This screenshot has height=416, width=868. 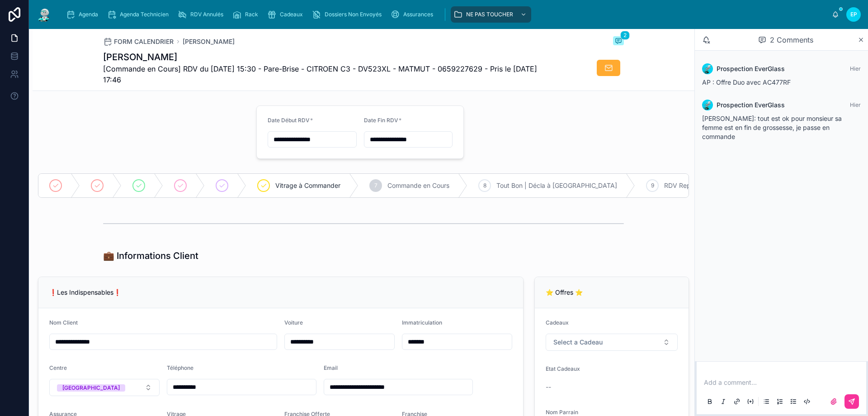 What do you see at coordinates (180, 367) in the screenshot?
I see `span: Téléphone` at bounding box center [180, 367].